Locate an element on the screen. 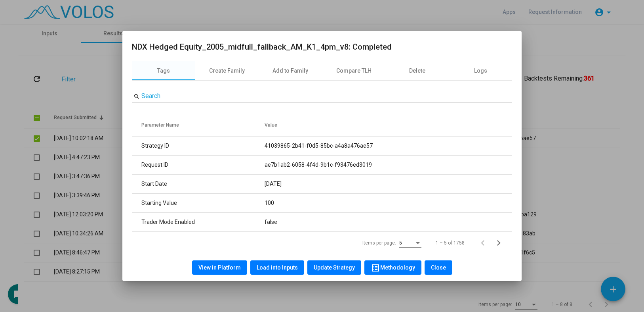 Image resolution: width=644 pixels, height=312 pixels. td: ae7b1ab2-6058-4f4d-9b1c-f93476ed3019 is located at coordinates (388, 165).